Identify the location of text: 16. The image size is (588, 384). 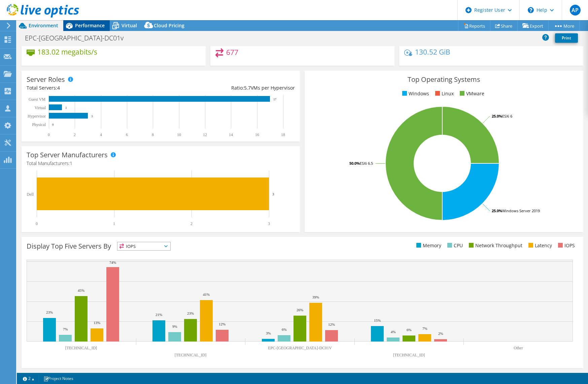
(257, 135).